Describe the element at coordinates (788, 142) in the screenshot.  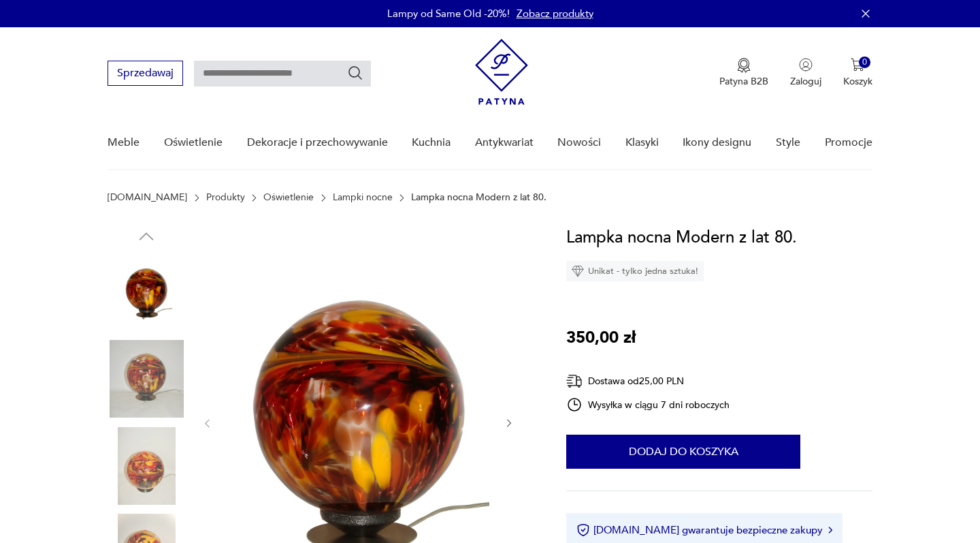
I see `a: Style` at that location.